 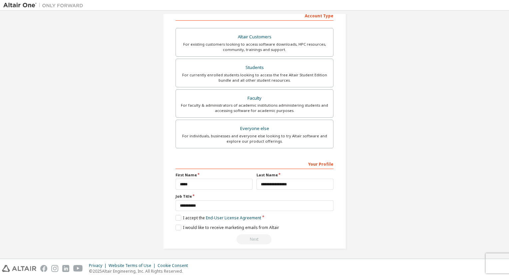 What do you see at coordinates (255, 164) in the screenshot?
I see `div: Your Profile` at bounding box center [255, 164].